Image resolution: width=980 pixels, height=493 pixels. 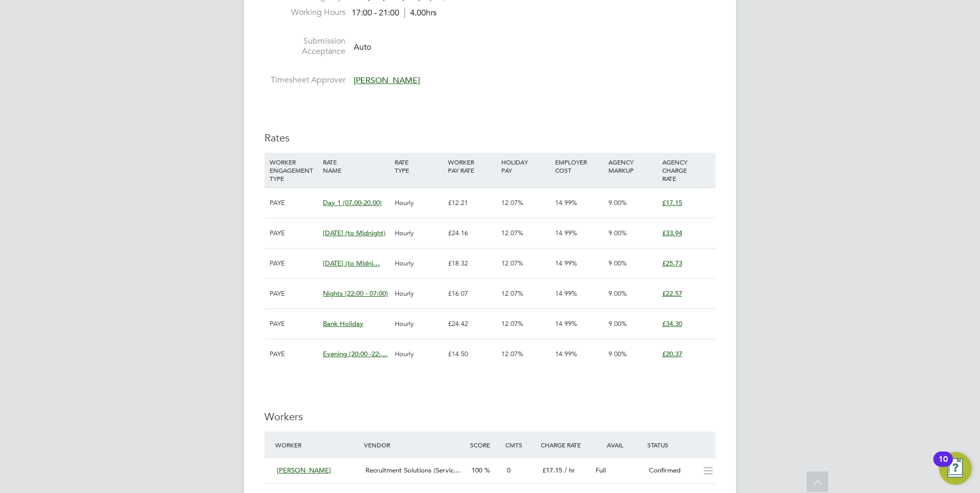 I want to click on div: EMPLOYER COST, so click(x=580, y=166).